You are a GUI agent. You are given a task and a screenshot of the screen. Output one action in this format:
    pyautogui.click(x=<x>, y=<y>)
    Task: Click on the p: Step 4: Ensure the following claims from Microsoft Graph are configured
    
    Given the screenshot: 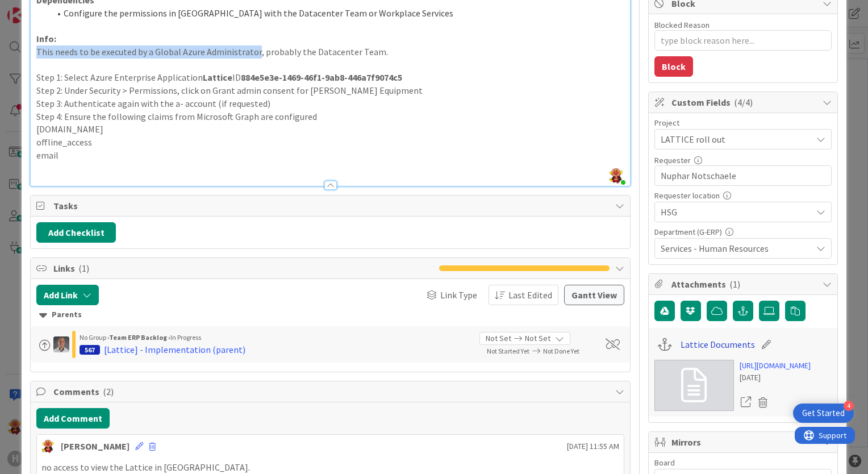 What is the action you would take?
    pyautogui.click(x=330, y=117)
    